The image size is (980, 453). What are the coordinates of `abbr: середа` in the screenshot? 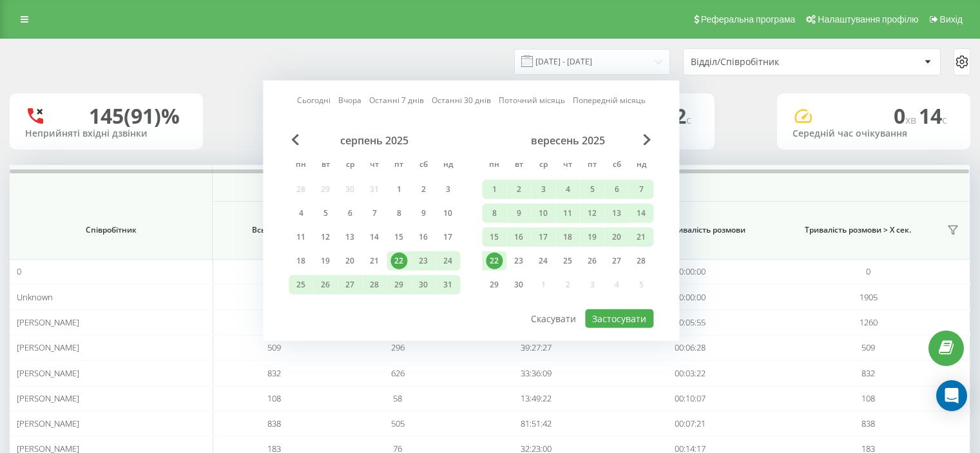 It's located at (543, 166).